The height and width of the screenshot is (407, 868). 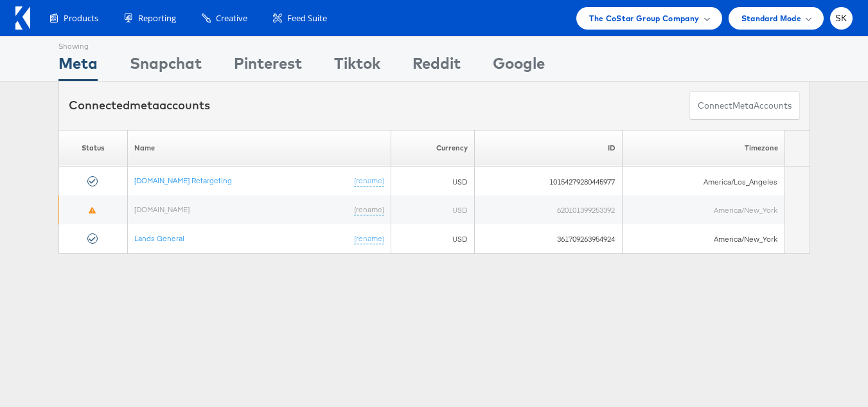 I want to click on span: Reporting, so click(x=157, y=18).